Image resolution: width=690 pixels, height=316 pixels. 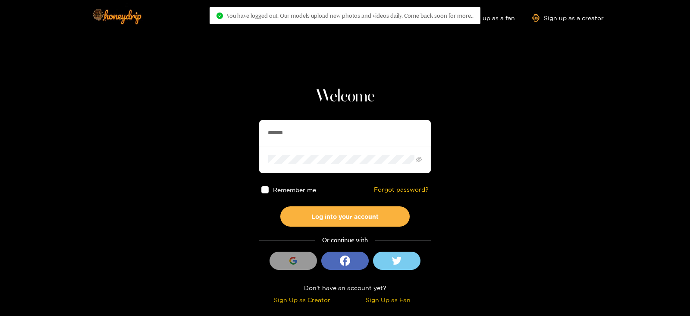 What do you see at coordinates (345, 240) in the screenshot?
I see `div: Or continue with` at bounding box center [345, 240].